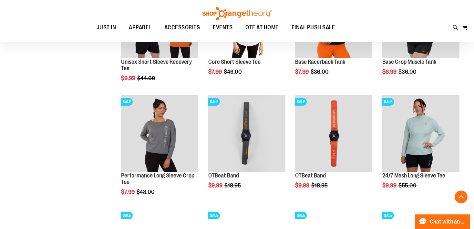  I want to click on span: OTF AT HOME, so click(262, 27).